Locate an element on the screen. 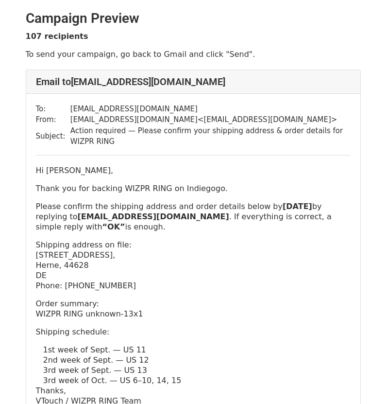 Image resolution: width=386 pixels, height=404 pixels. td: Action required — Please confirm your shipping address & order details for WIZPR RING is located at coordinates (210, 136).